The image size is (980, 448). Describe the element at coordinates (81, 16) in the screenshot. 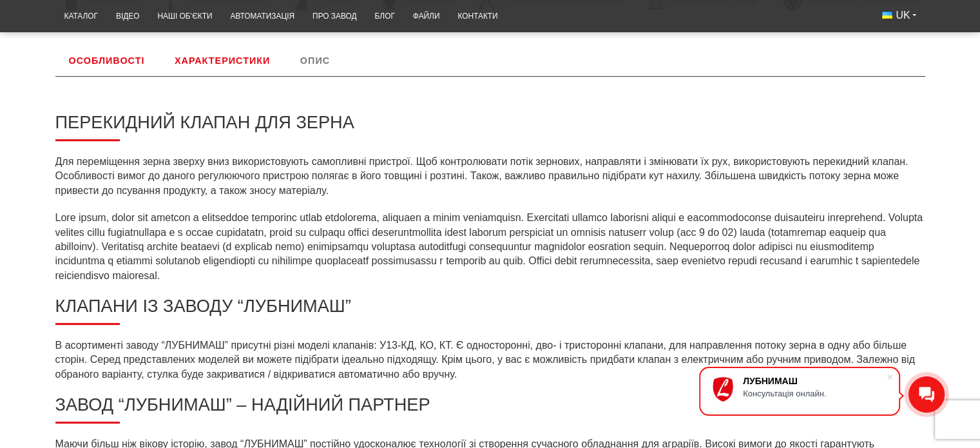

I see `a: Каталог` at that location.